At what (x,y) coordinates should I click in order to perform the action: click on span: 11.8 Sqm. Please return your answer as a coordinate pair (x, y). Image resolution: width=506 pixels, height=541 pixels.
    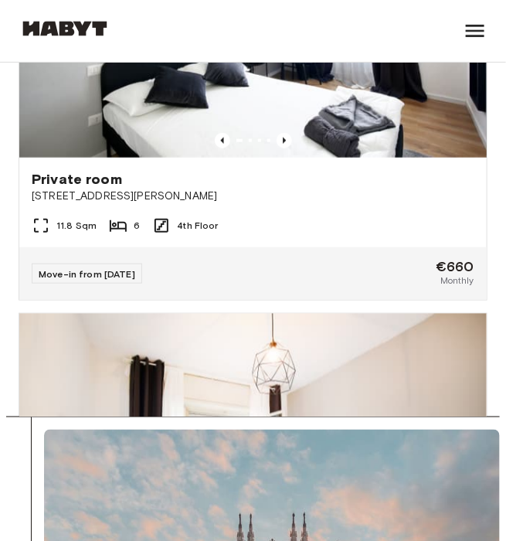
    Looking at the image, I should click on (77, 226).